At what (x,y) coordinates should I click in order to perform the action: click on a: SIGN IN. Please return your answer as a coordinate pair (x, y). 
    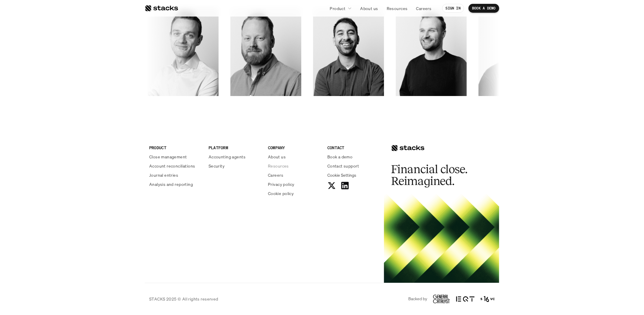
    Looking at the image, I should click on (453, 8).